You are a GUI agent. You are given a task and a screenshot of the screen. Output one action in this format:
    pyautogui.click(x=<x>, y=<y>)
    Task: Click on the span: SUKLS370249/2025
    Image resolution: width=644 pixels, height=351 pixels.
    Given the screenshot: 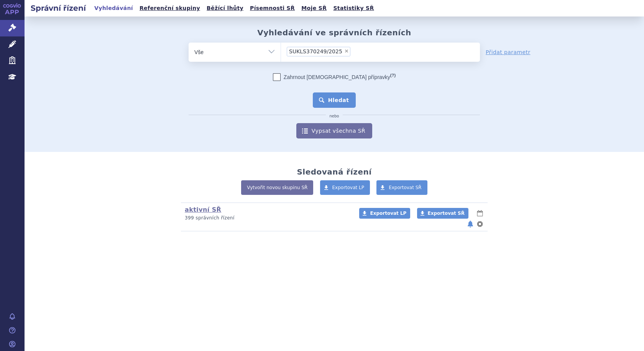 What is the action you would take?
    pyautogui.click(x=316, y=52)
    